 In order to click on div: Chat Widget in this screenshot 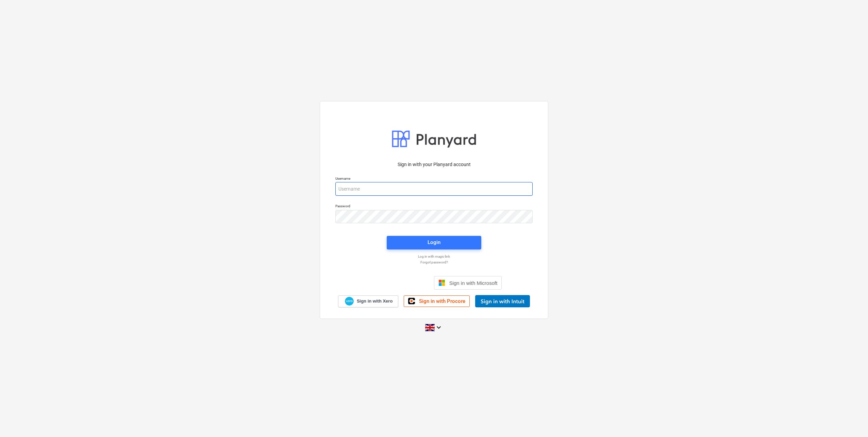, I will do `click(851, 421)`.